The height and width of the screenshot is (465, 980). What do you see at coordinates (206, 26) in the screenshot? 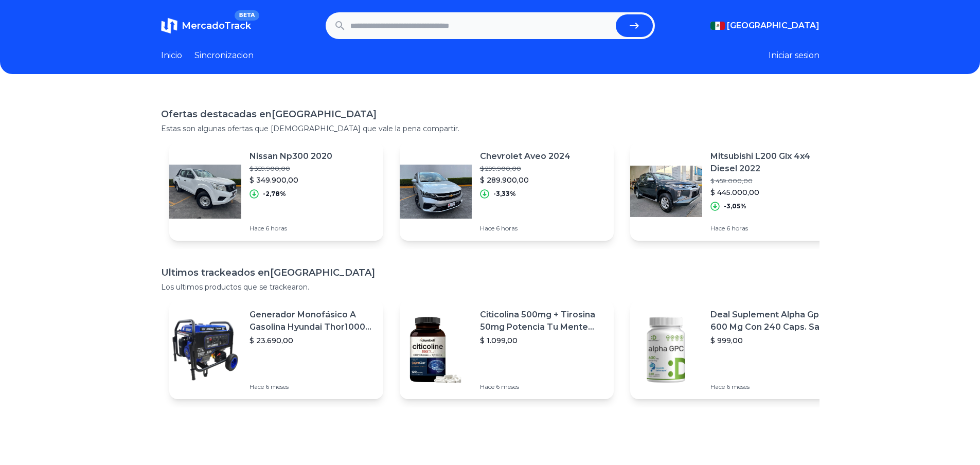
I see `a: MercadoTrackBETA` at bounding box center [206, 26].